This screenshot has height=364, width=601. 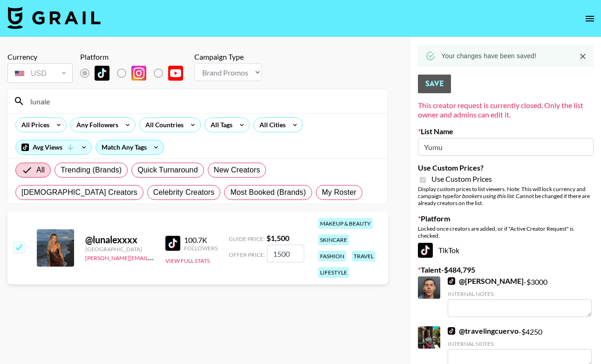 What do you see at coordinates (505, 132) in the screenshot?
I see `label: List Name` at bounding box center [505, 132].